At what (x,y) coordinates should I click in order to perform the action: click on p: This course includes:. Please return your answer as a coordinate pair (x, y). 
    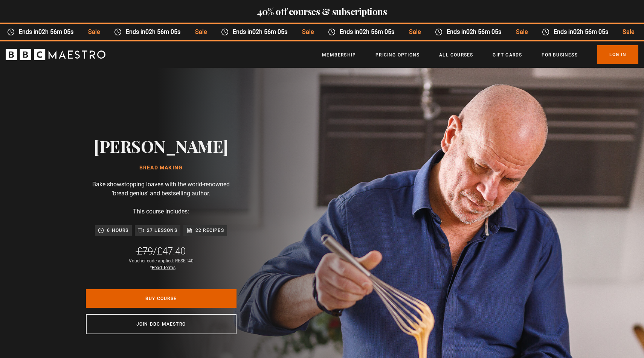
    Looking at the image, I should click on (161, 211).